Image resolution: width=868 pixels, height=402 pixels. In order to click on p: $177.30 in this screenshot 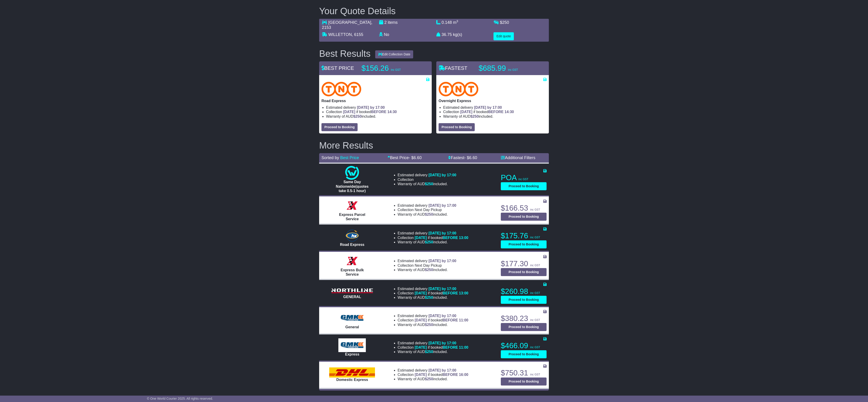, I will do `click(524, 264)`.